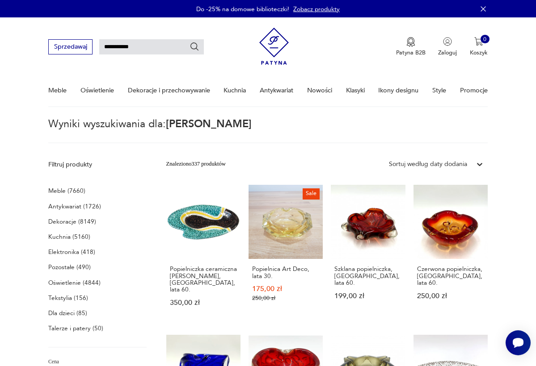 The image size is (536, 366). I want to click on a: Talerze i patery (50), so click(75, 328).